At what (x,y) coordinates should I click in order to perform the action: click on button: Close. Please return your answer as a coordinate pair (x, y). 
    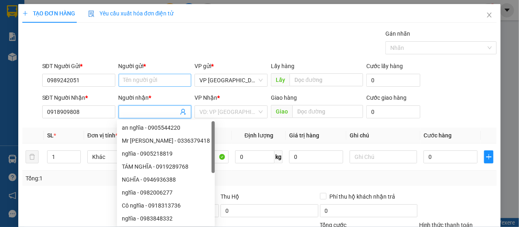
    Looking at the image, I should click on (489, 15).